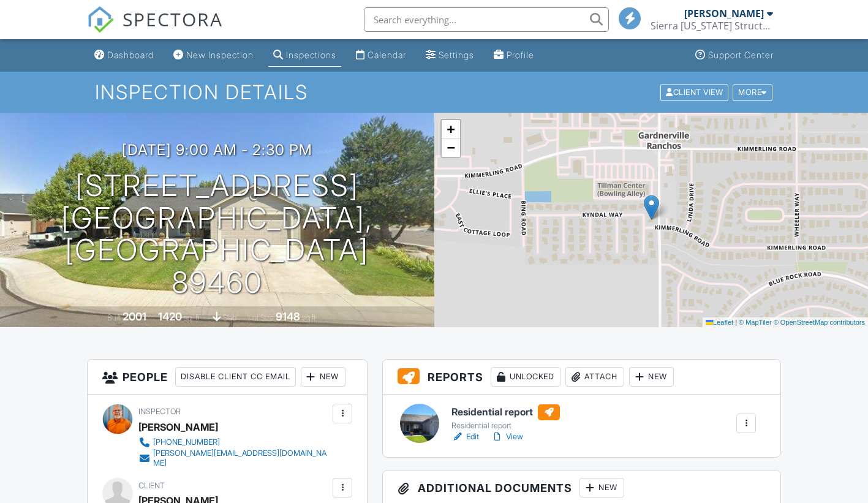  What do you see at coordinates (288, 316) in the screenshot?
I see `div: 9148` at bounding box center [288, 316].